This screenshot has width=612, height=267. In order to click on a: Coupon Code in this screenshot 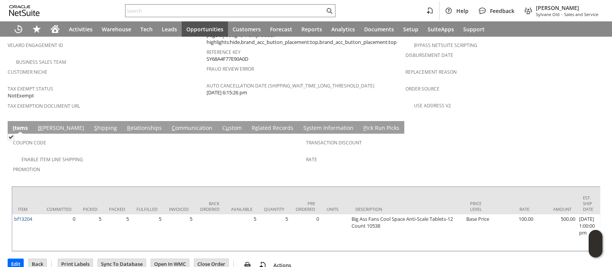, I will do `click(29, 143)`.